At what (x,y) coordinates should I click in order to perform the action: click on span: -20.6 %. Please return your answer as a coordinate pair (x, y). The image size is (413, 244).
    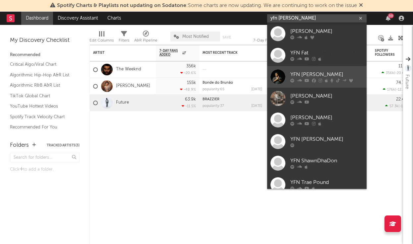
    Looking at the image, I should click on (401, 73).